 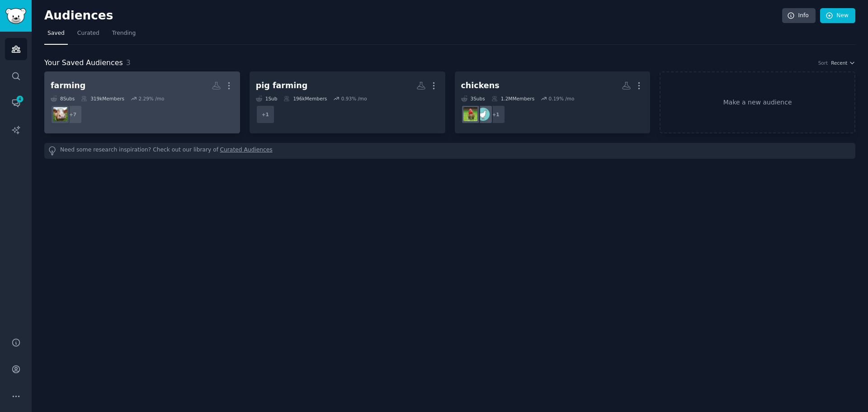 I want to click on div: 3 Sub s, so click(x=473, y=99).